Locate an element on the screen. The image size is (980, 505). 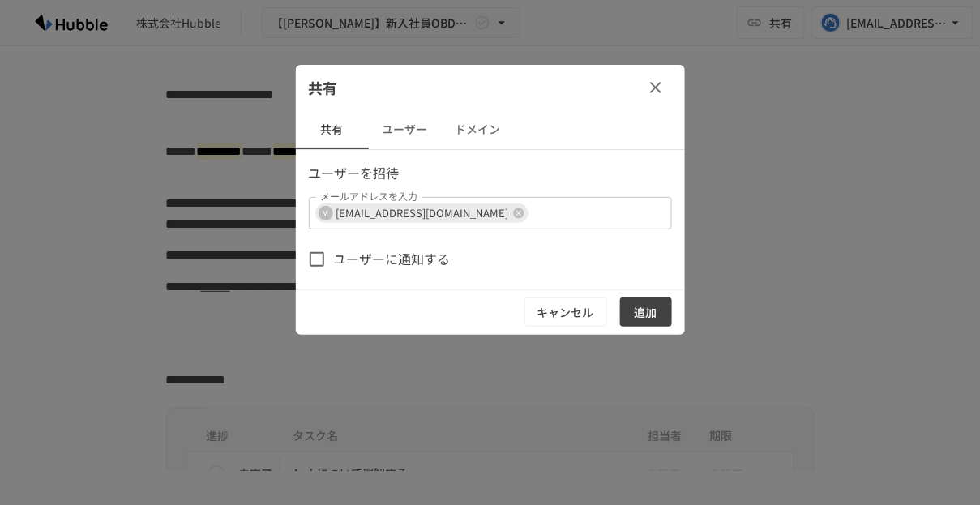
button: キャンセル is located at coordinates (565, 313).